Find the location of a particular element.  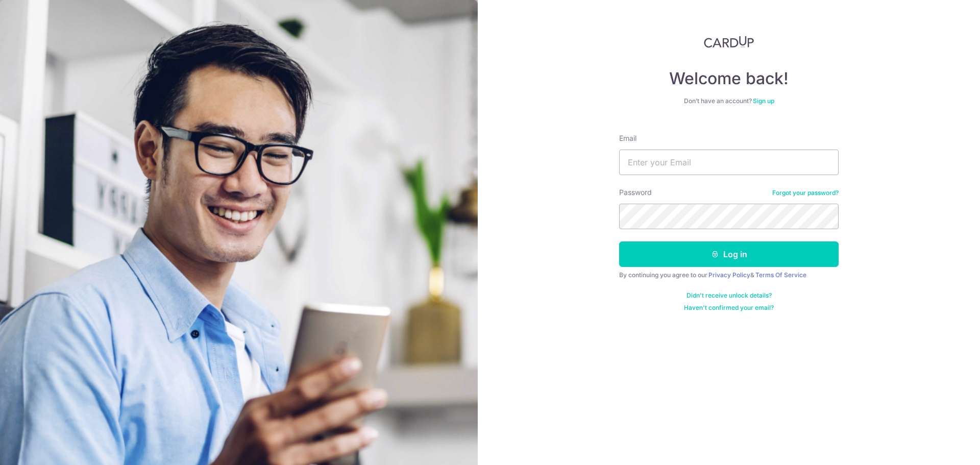

input: Enter your Email is located at coordinates (729, 162).